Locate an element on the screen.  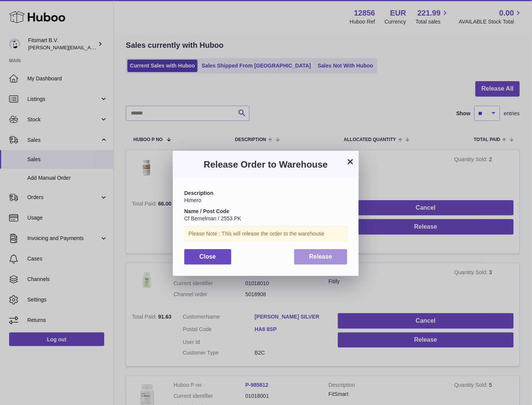
button: Close is located at coordinates (208, 257).